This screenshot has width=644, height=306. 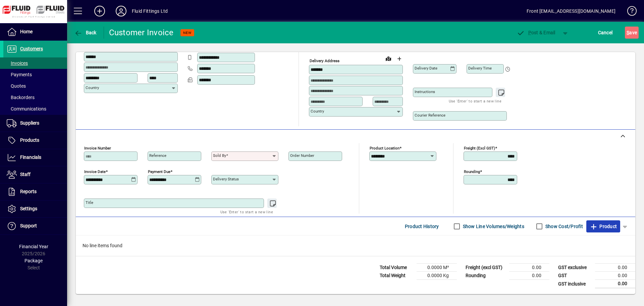 What do you see at coordinates (576, 276) in the screenshot?
I see `td: GST` at bounding box center [576, 276].